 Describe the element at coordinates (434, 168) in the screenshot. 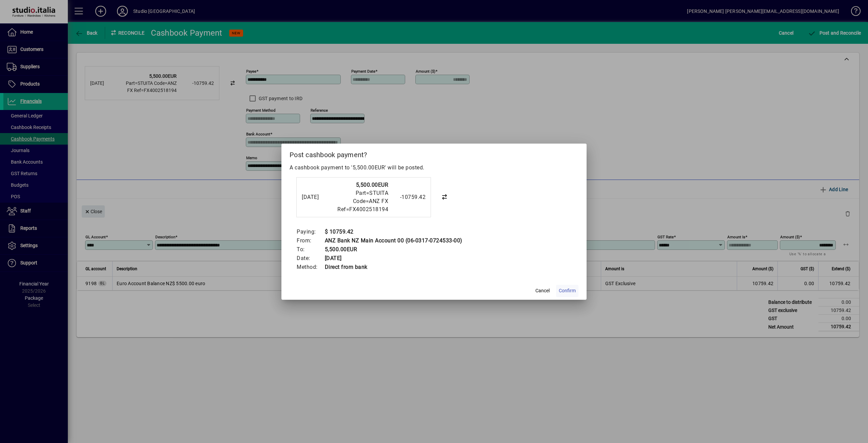

I see `p: A cashbook payment to '5,500.00EUR' will be posted.` at that location.